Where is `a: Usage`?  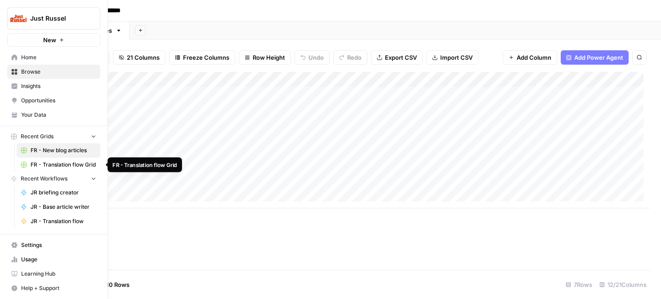 a: Usage is located at coordinates (54, 260).